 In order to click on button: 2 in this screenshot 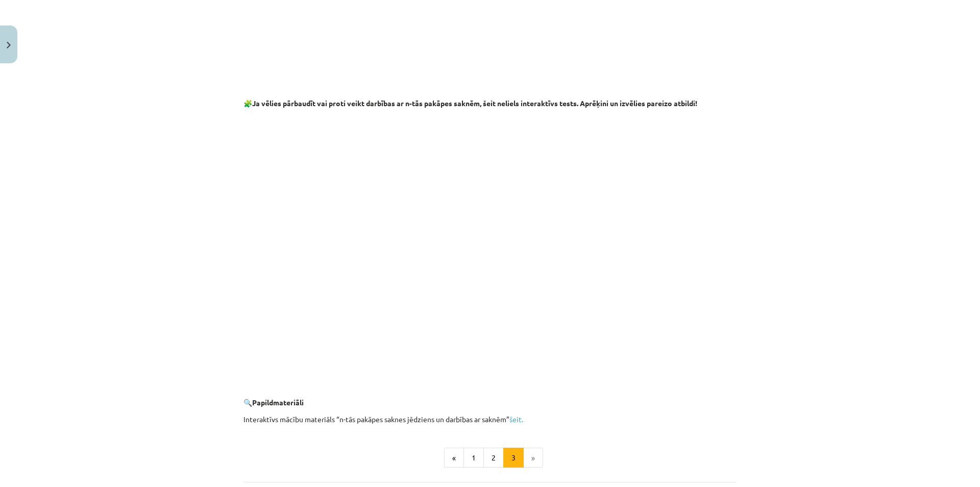, I will do `click(494, 458)`.